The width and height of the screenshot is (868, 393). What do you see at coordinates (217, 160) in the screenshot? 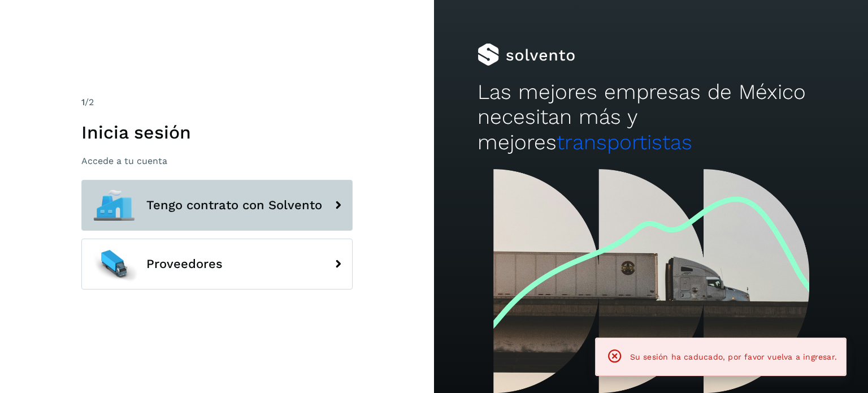
I see `p: Accede a tu cuenta` at bounding box center [217, 160].